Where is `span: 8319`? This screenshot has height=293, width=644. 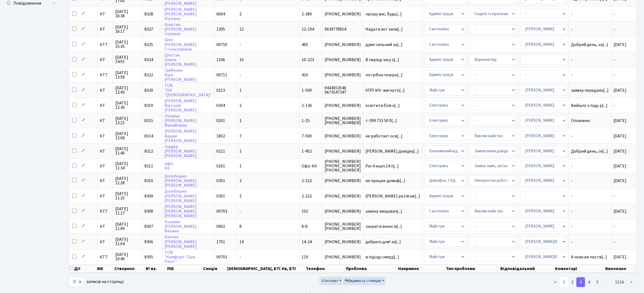
span: 8319 is located at coordinates (149, 106).